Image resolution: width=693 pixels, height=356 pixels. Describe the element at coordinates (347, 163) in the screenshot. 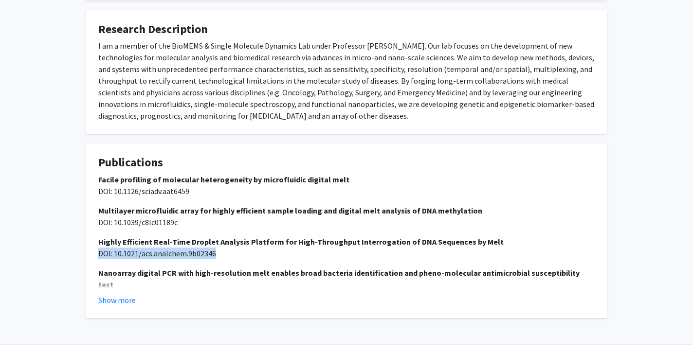

I see `h4: Publications` at that location.